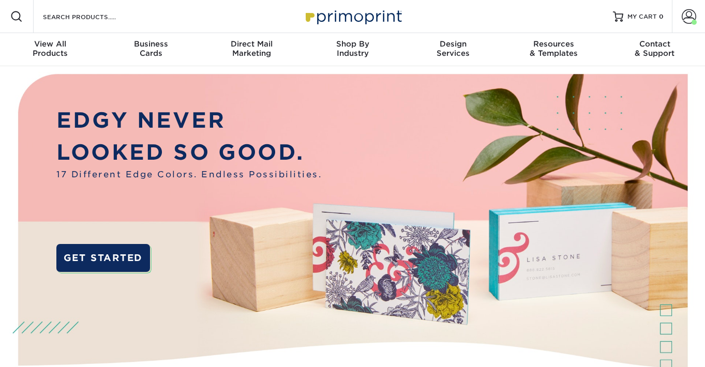 This screenshot has width=705, height=367. I want to click on div: Services, so click(453, 49).